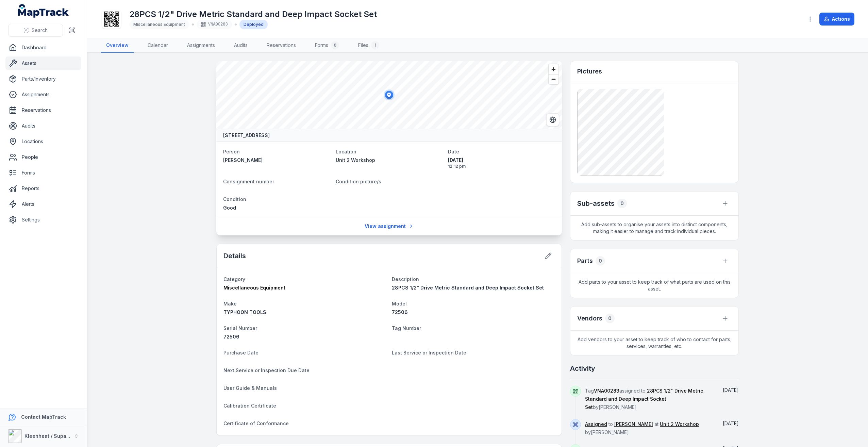  I want to click on span: Location, so click(346, 151).